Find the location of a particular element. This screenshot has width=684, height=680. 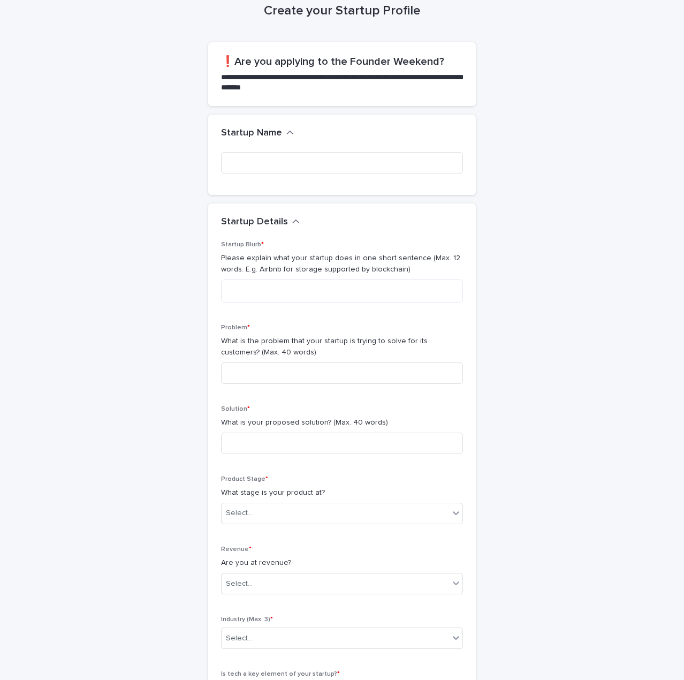

h2: Startup Name is located at coordinates (252, 133).